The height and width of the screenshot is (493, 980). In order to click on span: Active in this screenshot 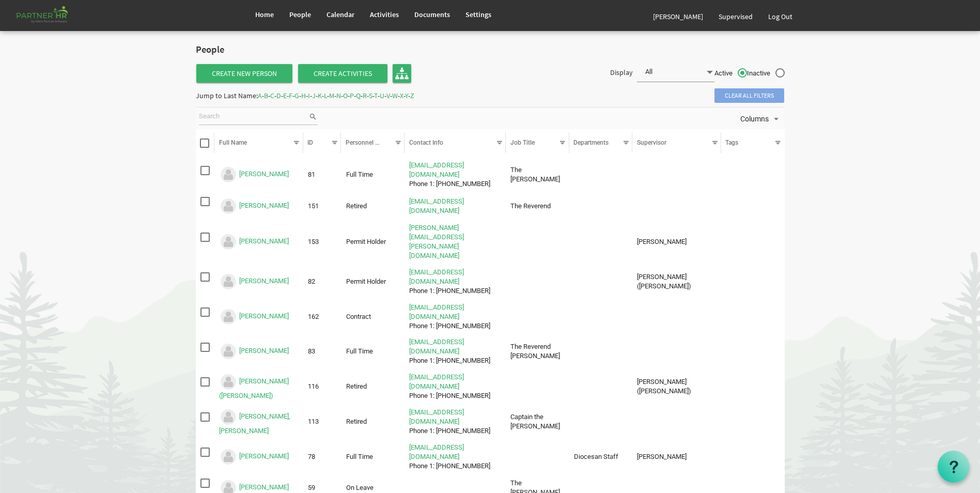, I will do `click(730, 74)`.